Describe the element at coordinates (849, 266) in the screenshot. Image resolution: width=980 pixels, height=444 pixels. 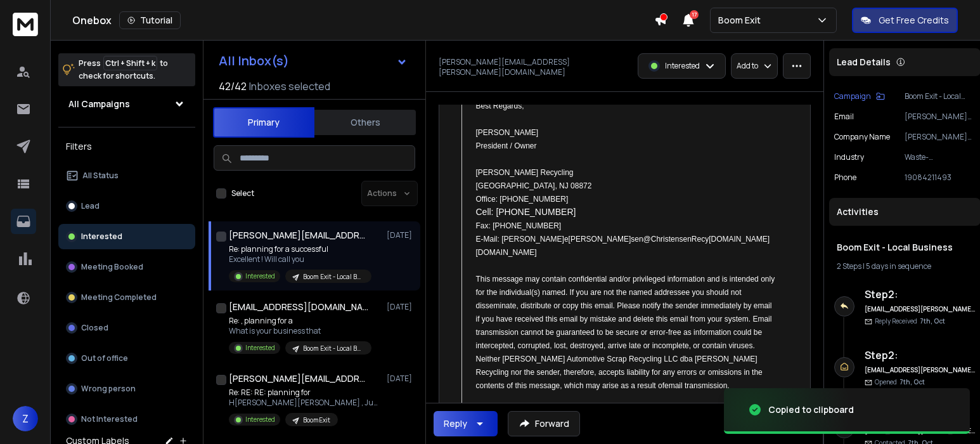
I see `span: 2 Steps` at that location.